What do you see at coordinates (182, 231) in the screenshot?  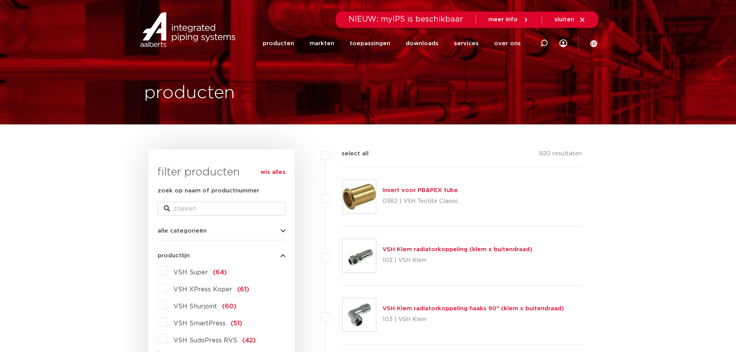 I see `span: alle categorieën` at bounding box center [182, 231].